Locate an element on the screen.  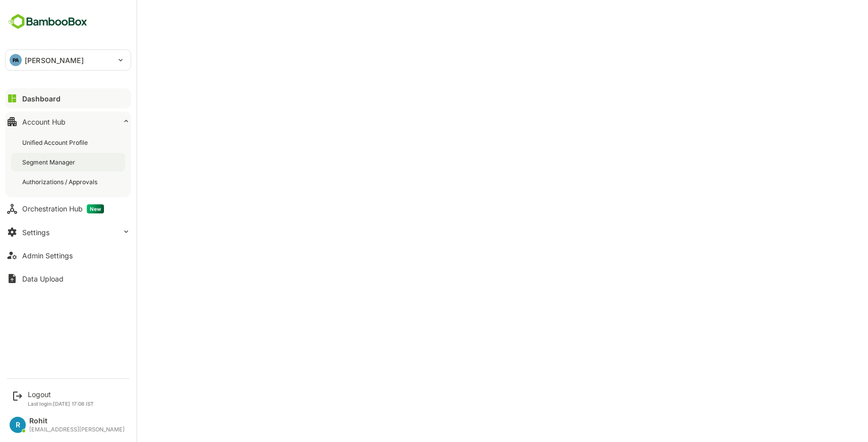
button: Data Upload is located at coordinates (68, 279).